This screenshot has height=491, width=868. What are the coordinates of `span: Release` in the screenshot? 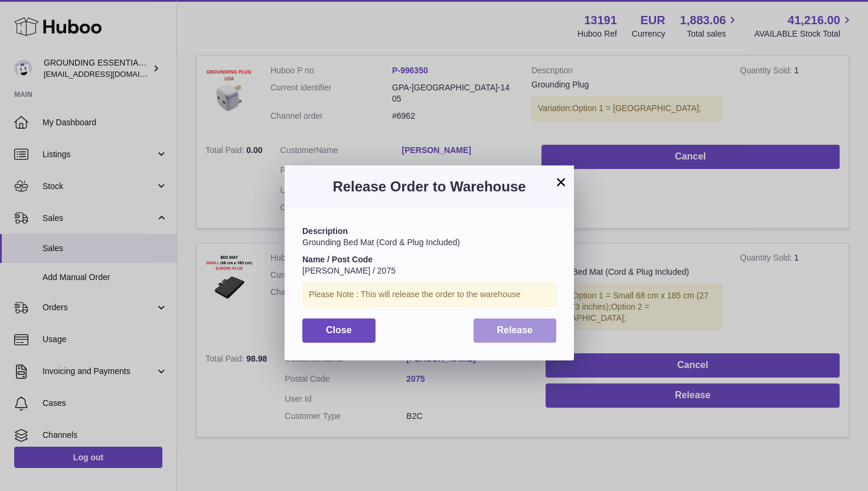 It's located at (515, 330).